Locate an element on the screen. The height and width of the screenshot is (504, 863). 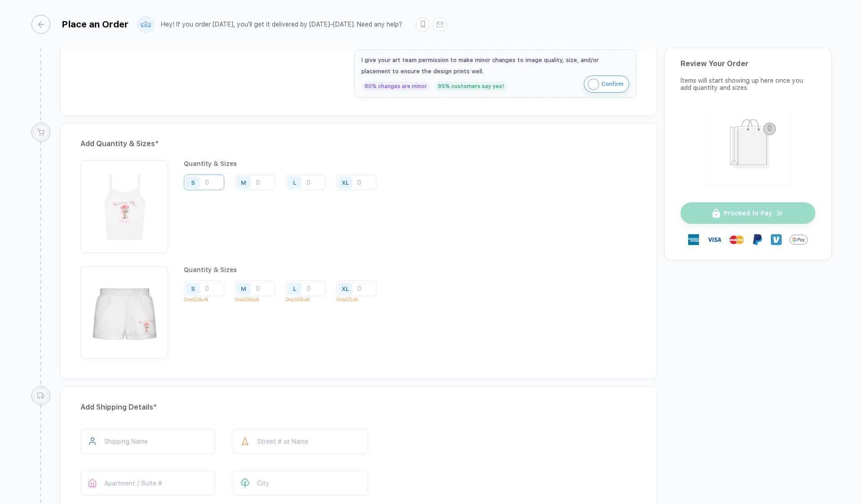
img: GPay is located at coordinates (798, 239).